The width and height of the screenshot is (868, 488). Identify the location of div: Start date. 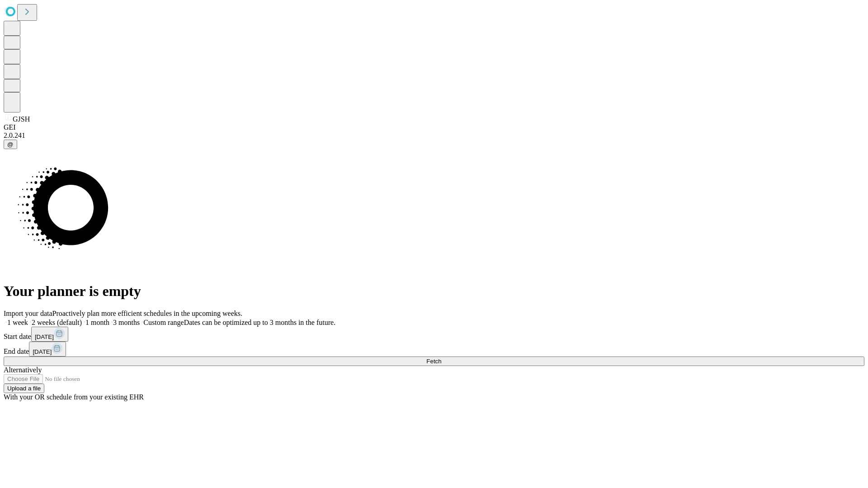
(434, 334).